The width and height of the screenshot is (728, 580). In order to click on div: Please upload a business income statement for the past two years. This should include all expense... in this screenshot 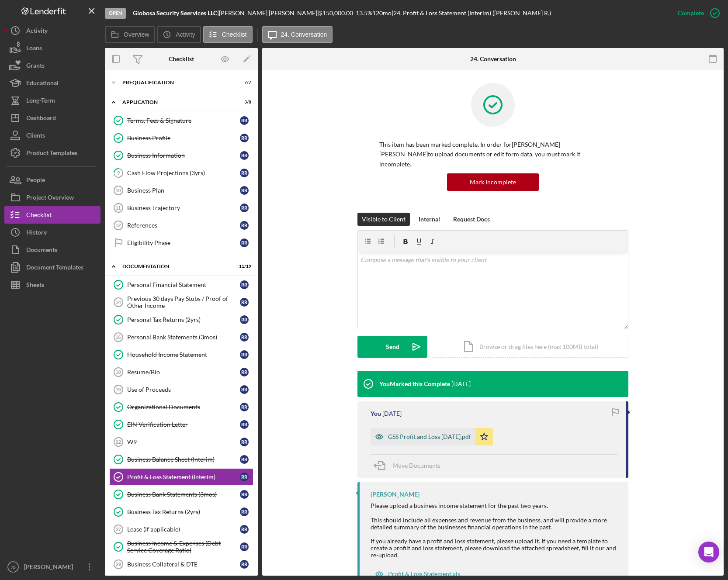, I will do `click(494, 530)`.